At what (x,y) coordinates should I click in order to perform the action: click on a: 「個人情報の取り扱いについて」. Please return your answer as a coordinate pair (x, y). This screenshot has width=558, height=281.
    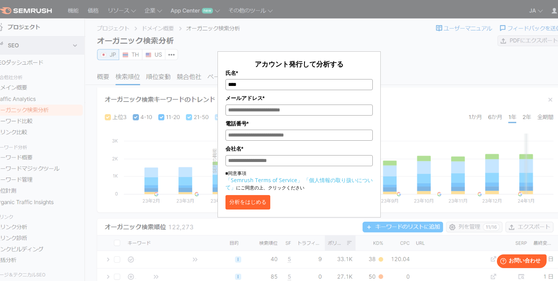
    Looking at the image, I should click on (299, 183).